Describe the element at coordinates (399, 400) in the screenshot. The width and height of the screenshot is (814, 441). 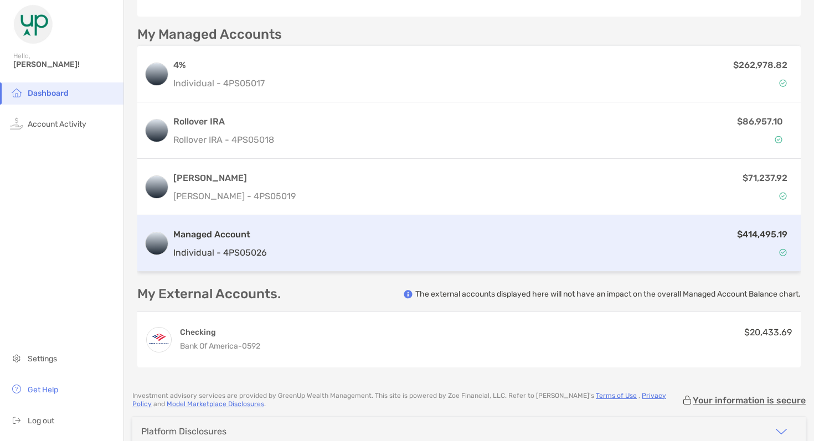
I see `a: Privacy Policy` at that location.